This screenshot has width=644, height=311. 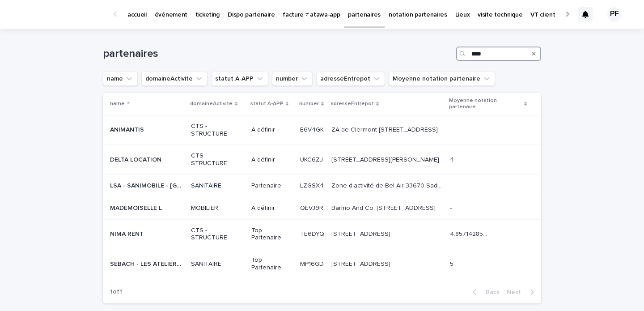 What do you see at coordinates (388, 185) in the screenshot?
I see `p: Zone d'activité de Bel Air 33670 Sadirac` at bounding box center [388, 185].